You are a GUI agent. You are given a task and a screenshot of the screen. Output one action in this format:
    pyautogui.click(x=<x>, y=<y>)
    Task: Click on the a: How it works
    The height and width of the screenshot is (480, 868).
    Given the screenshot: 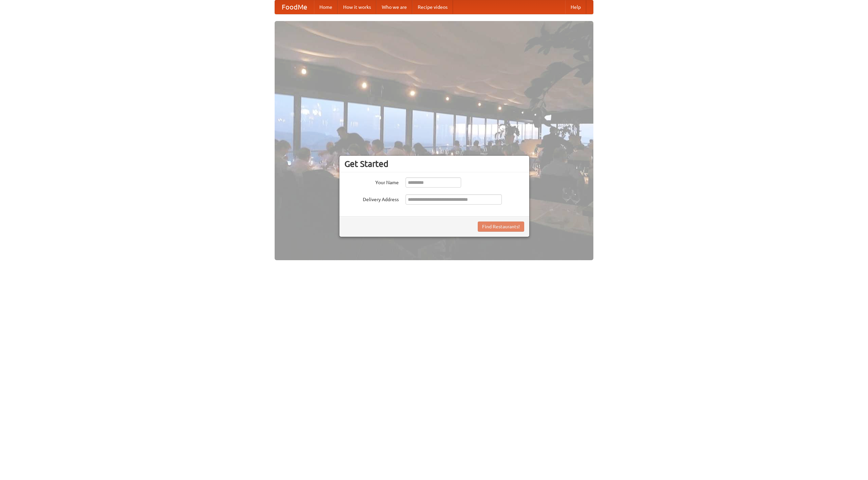 What is the action you would take?
    pyautogui.click(x=357, y=7)
    